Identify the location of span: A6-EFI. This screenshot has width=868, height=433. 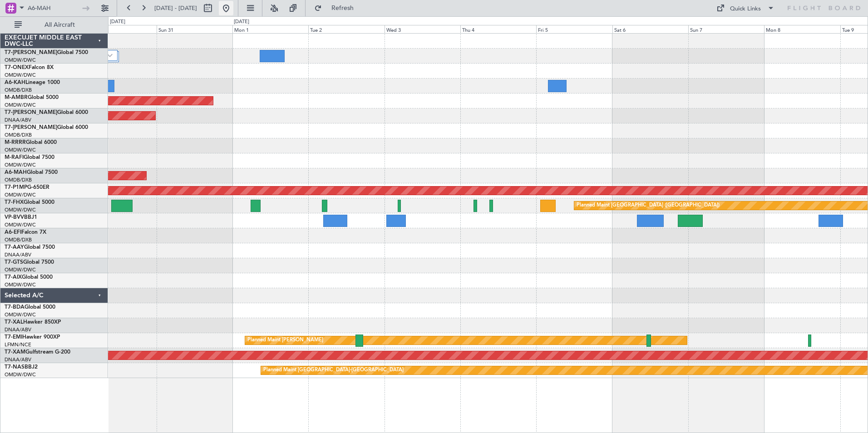
(13, 233).